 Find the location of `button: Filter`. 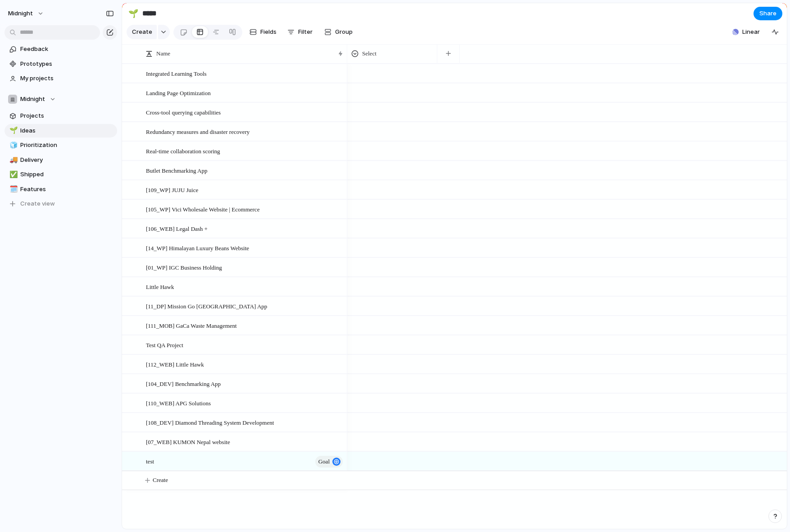

button: Filter is located at coordinates (300, 32).